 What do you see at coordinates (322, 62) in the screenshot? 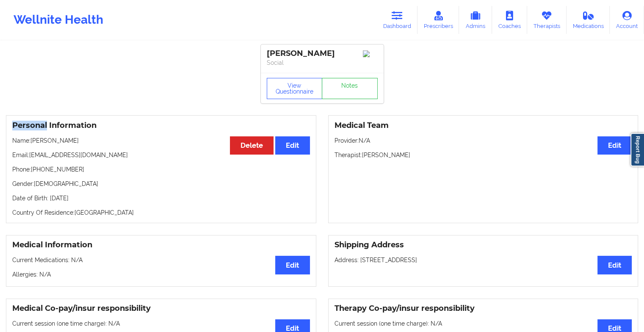
I see `p: Social` at bounding box center [322, 62].